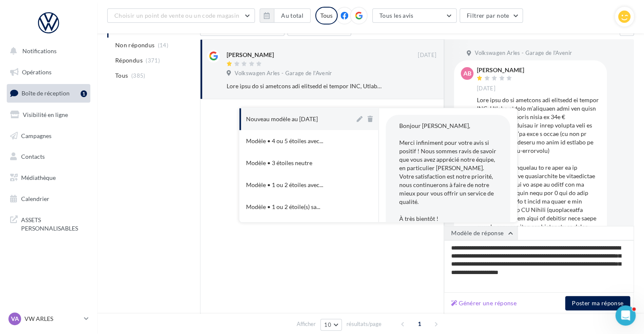 This screenshot has width=644, height=334. Describe the element at coordinates (49, 93) in the screenshot. I see `a: Boîte de réception1` at that location.